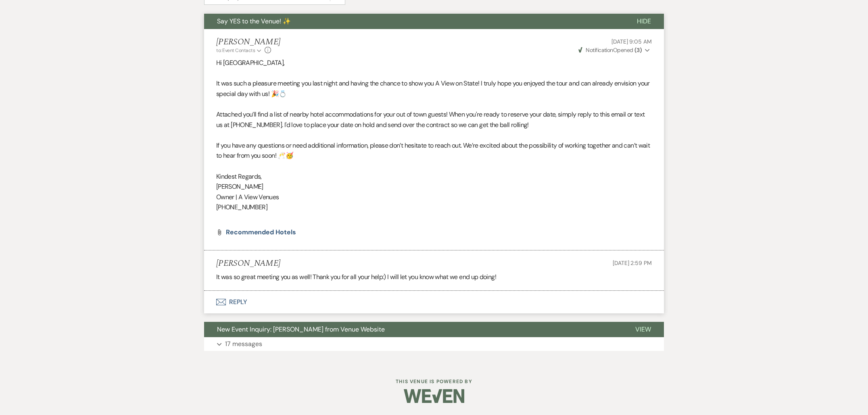  I want to click on span: Notification, so click(599, 50).